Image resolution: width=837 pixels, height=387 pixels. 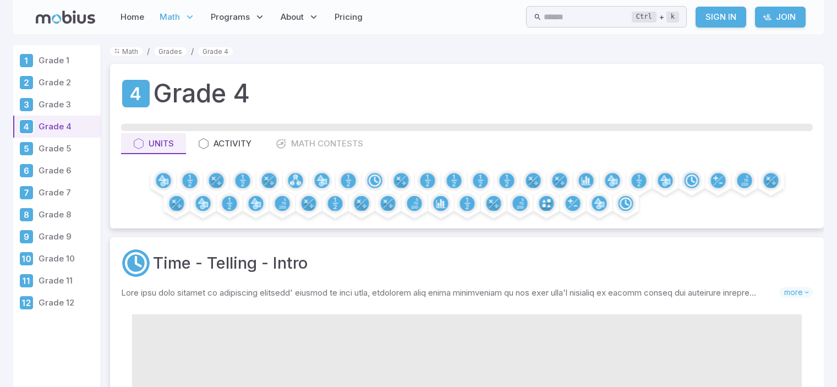 I want to click on p: Grade 1, so click(x=67, y=61).